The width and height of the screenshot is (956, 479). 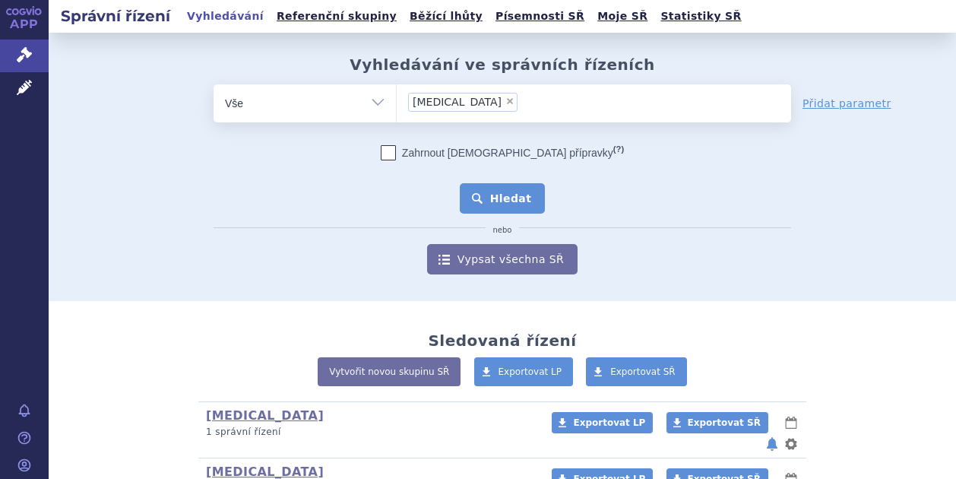 I want to click on button: lhůty, so click(x=791, y=422).